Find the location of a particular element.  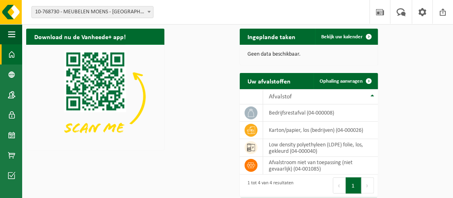

a: Ophaling aanvragen is located at coordinates (346, 81).